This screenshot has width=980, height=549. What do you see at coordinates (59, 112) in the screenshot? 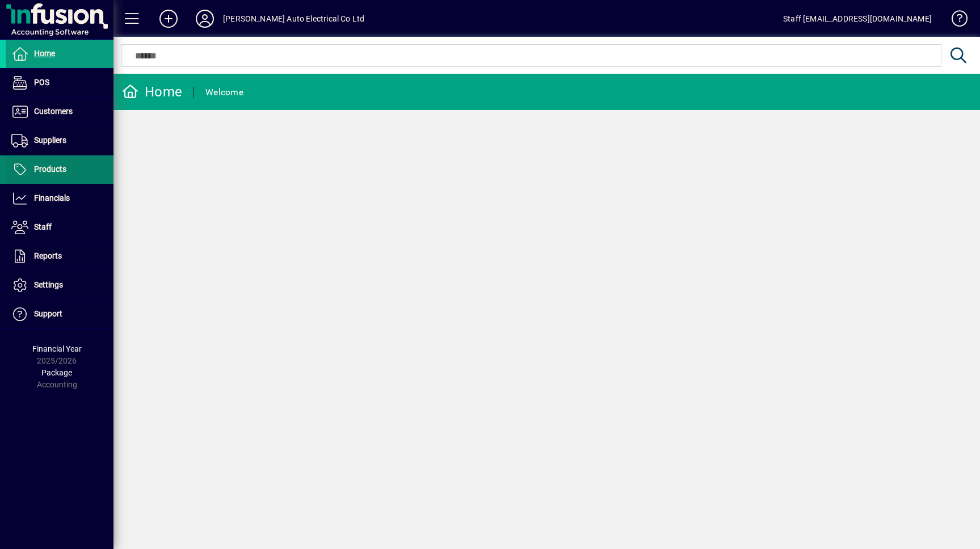
I see `a: Customers` at bounding box center [59, 112].